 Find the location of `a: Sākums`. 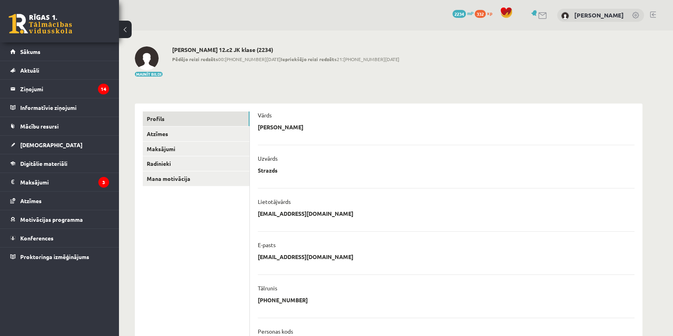

a: Sākums is located at coordinates (60, 52).